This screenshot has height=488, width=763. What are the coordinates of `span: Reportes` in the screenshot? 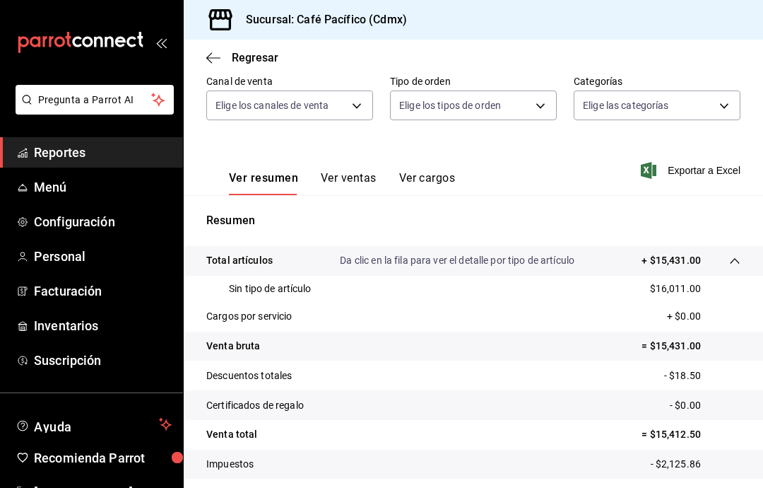 It's located at (102, 152).